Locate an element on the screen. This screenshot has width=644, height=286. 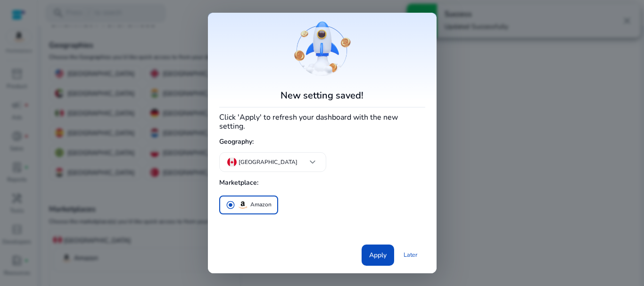
img: ca.svg is located at coordinates (232, 162).